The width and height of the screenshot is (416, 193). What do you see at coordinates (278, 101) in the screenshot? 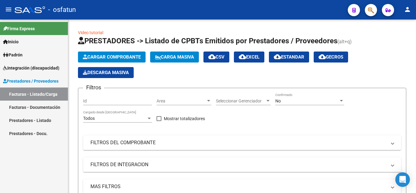
I see `span: No` at bounding box center [278, 101].